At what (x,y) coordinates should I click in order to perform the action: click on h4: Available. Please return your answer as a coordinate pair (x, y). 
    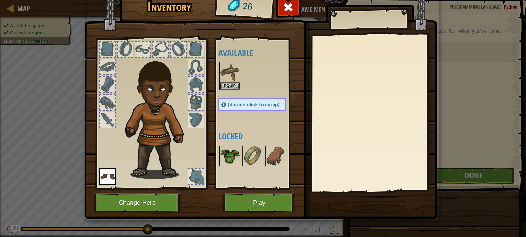
    Looking at the image, I should click on (259, 53).